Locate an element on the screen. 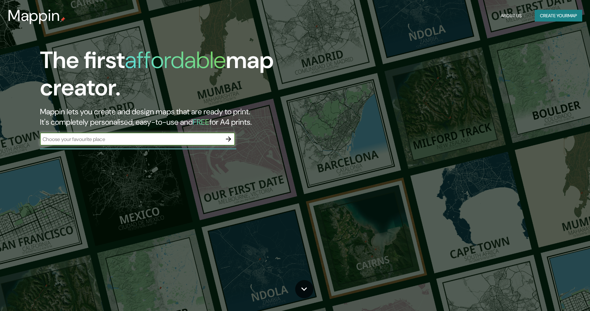 The height and width of the screenshot is (311, 590). h1: affordable is located at coordinates (175, 60).